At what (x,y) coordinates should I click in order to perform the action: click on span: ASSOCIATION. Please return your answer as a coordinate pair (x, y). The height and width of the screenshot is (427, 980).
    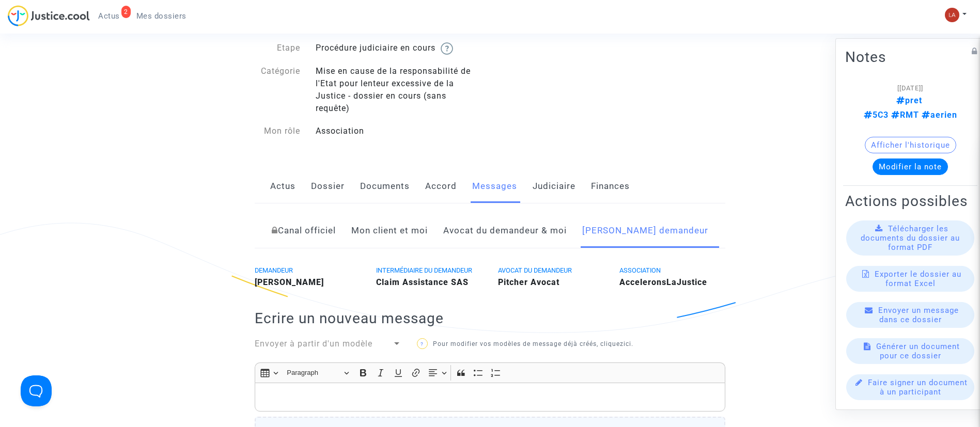
    Looking at the image, I should click on (640, 270).